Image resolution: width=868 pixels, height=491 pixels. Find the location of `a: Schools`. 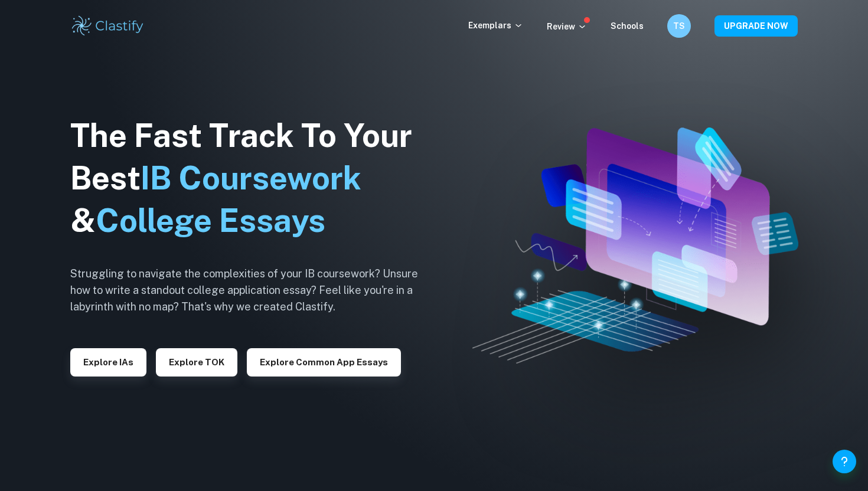

a: Schools is located at coordinates (627, 26).